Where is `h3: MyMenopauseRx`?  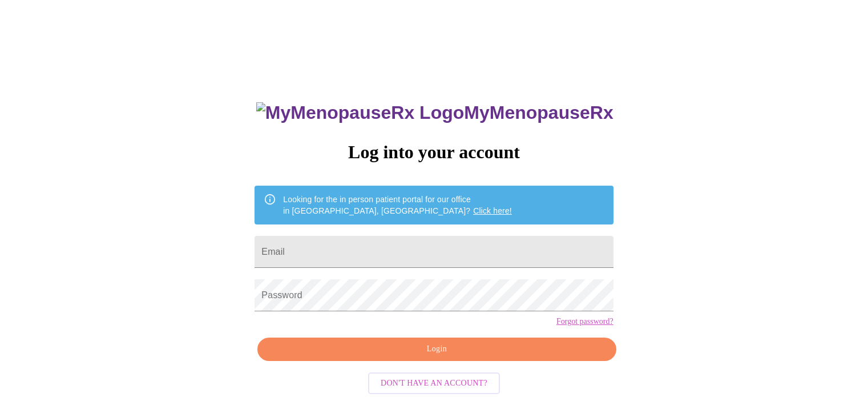
h3: MyMenopauseRx is located at coordinates (435, 112).